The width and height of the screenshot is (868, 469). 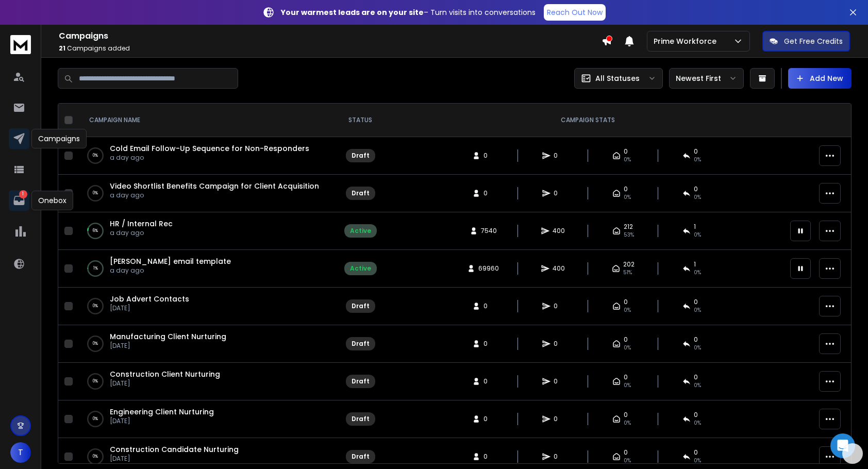 What do you see at coordinates (628, 272) in the screenshot?
I see `span: 51 %` at bounding box center [628, 272].